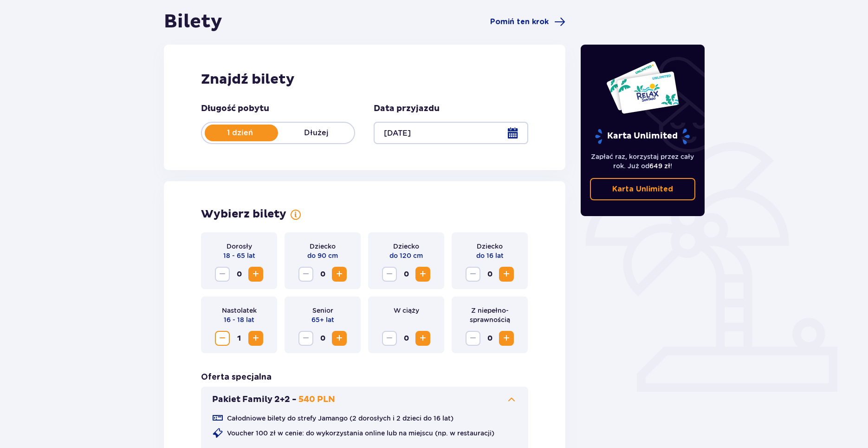  Describe the element at coordinates (239, 255) in the screenshot. I see `p: 18 - 65 lat` at that location.